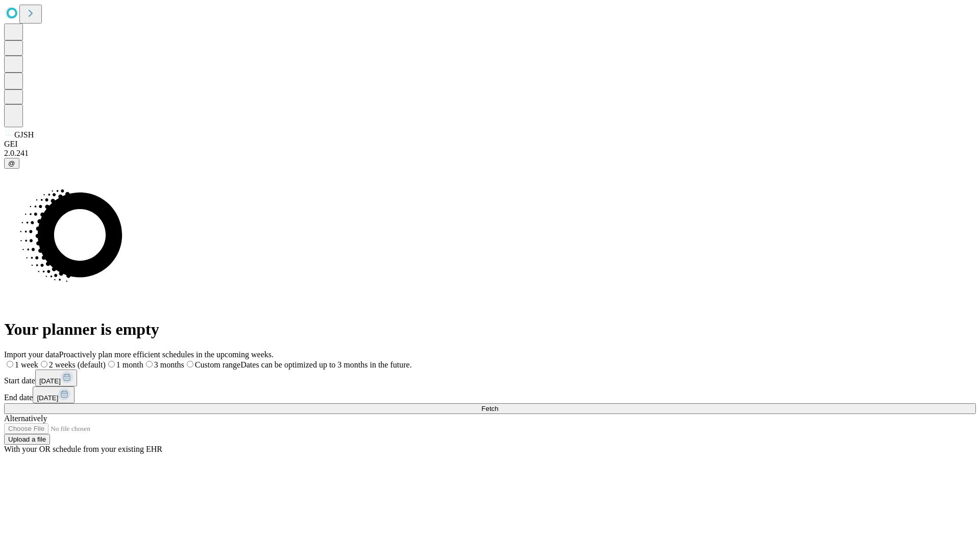 The height and width of the screenshot is (552, 980). What do you see at coordinates (169, 364) in the screenshot?
I see `span: 3 months` at bounding box center [169, 364].